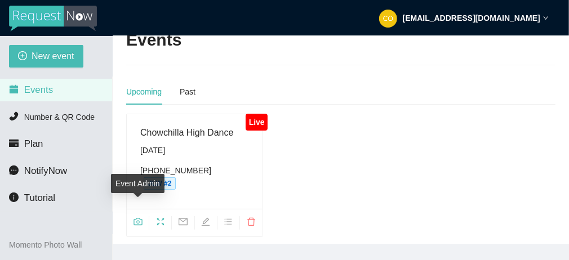 The image size is (569, 260). Describe the element at coordinates (228, 224) in the screenshot. I see `span: bars` at that location.